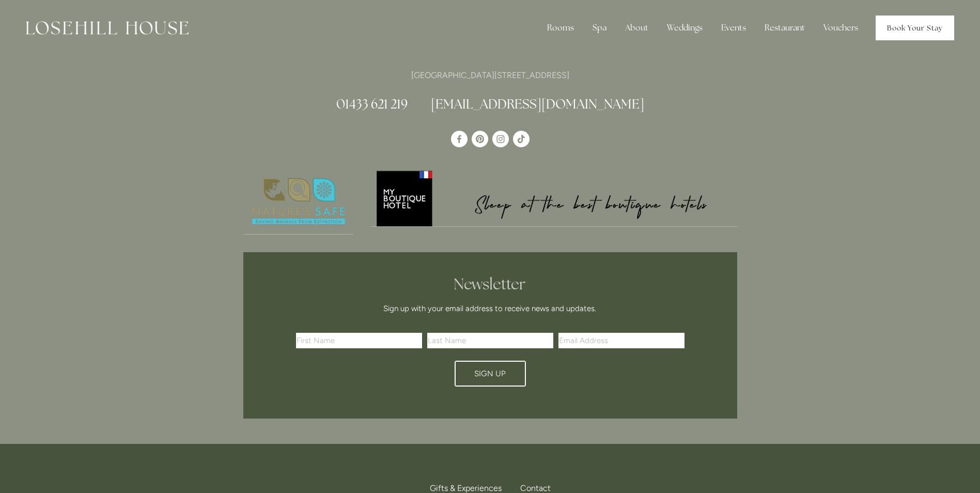 This screenshot has width=980, height=493. Describe the element at coordinates (636, 28) in the screenshot. I see `div: About` at that location.